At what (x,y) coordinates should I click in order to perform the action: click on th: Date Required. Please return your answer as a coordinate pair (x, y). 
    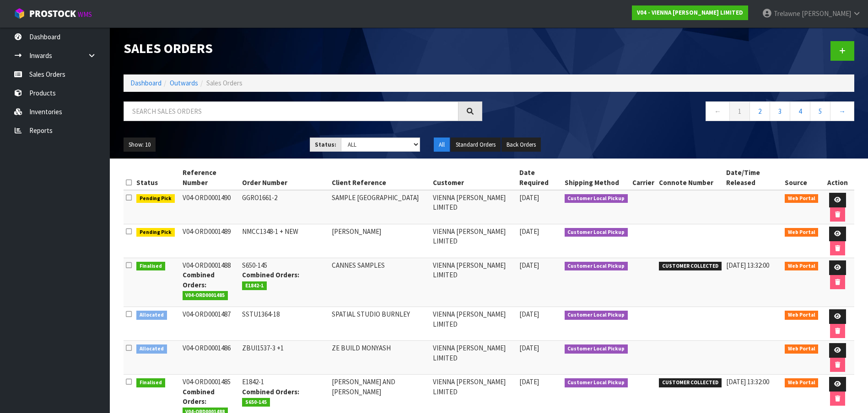
    Looking at the image, I should click on (539, 178).